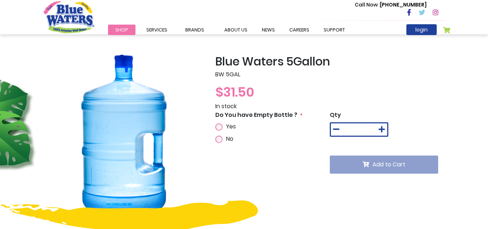  What do you see at coordinates (299, 30) in the screenshot?
I see `a: careers` at bounding box center [299, 30].